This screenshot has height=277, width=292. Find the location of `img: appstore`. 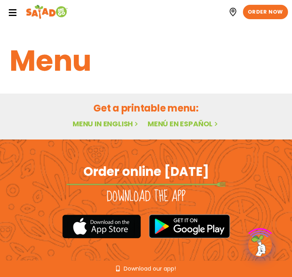

img: appstore is located at coordinates (101, 226).